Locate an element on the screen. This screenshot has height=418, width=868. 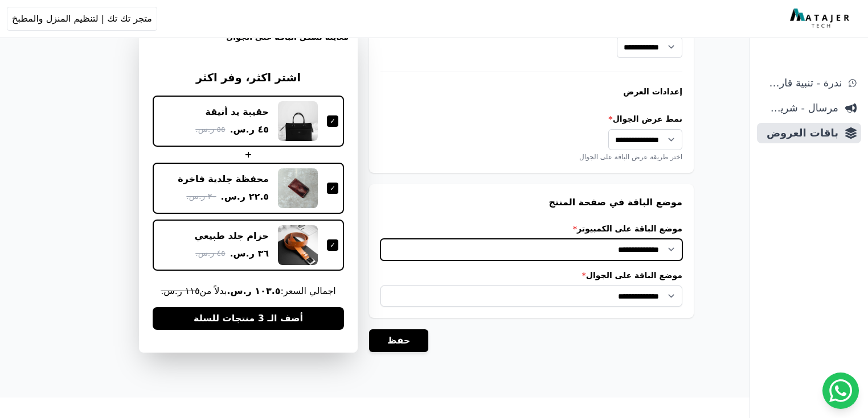
b: ١٠٣.٥ ر.س. is located at coordinates (253, 290).